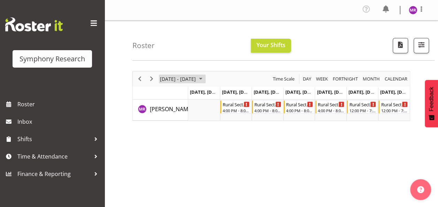  What do you see at coordinates (152, 79) in the screenshot?
I see `div: Next` at bounding box center [152, 79].